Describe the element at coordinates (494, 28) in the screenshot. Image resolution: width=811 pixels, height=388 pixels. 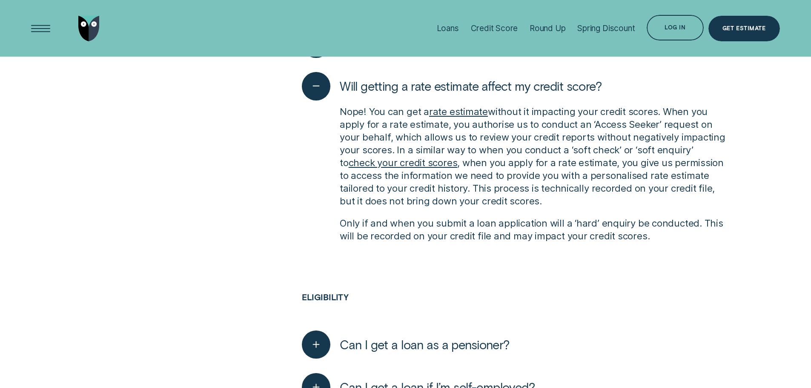
I see `div: Credit Score` at that location.